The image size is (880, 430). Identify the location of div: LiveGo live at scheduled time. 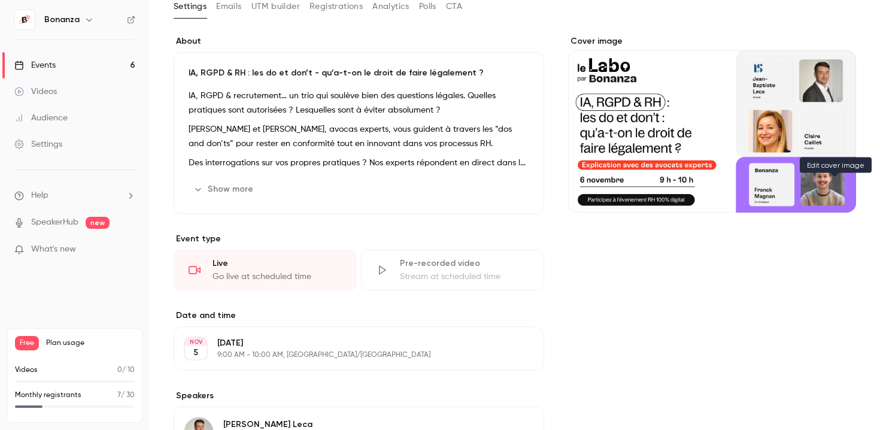
(264, 270).